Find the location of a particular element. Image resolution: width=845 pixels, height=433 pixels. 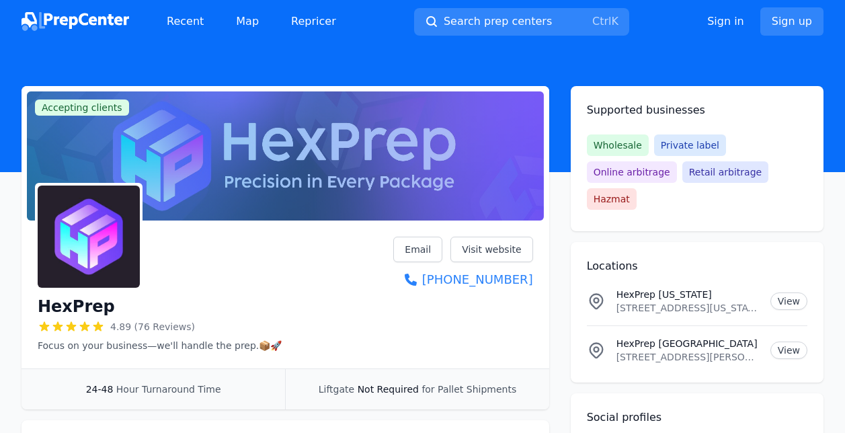

kbd: K is located at coordinates (615, 21).